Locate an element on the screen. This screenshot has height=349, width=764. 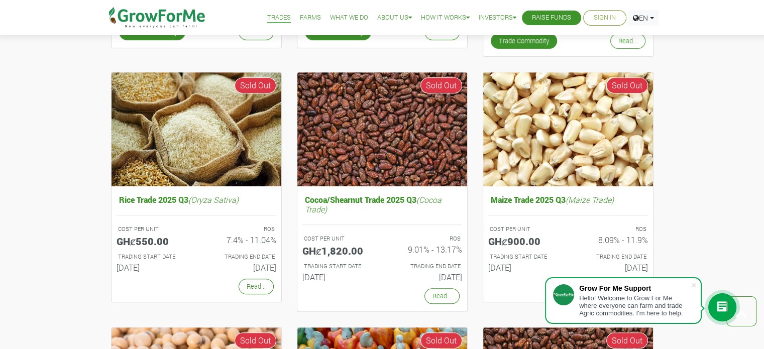
h5: Rice Trade 2025 Q3 is located at coordinates (196, 199).